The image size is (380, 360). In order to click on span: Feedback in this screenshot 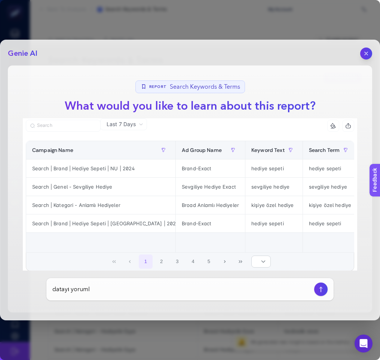, I will do `click(16, 5)`.